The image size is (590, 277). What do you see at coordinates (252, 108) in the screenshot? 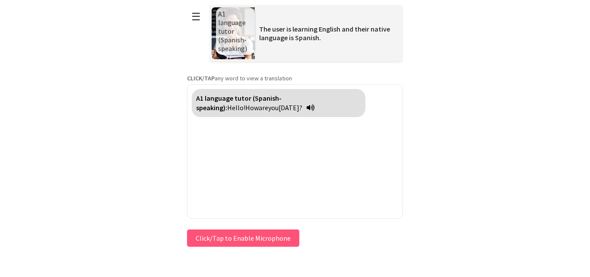
I see `span: How` at bounding box center [252, 108].